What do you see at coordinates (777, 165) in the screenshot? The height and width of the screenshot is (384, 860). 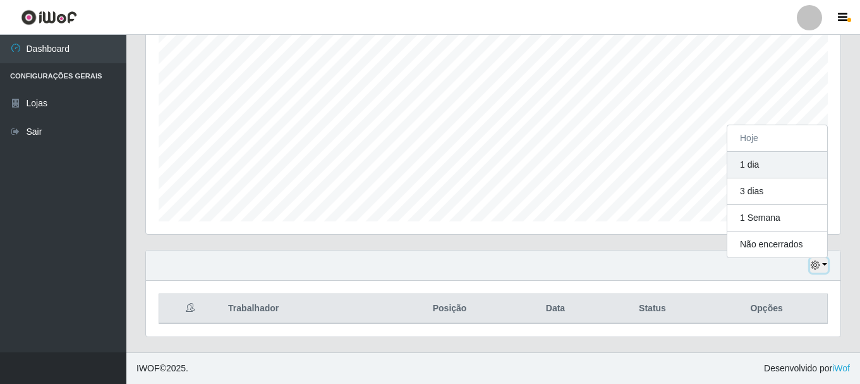 I see `button: 1 dia` at bounding box center [777, 165].